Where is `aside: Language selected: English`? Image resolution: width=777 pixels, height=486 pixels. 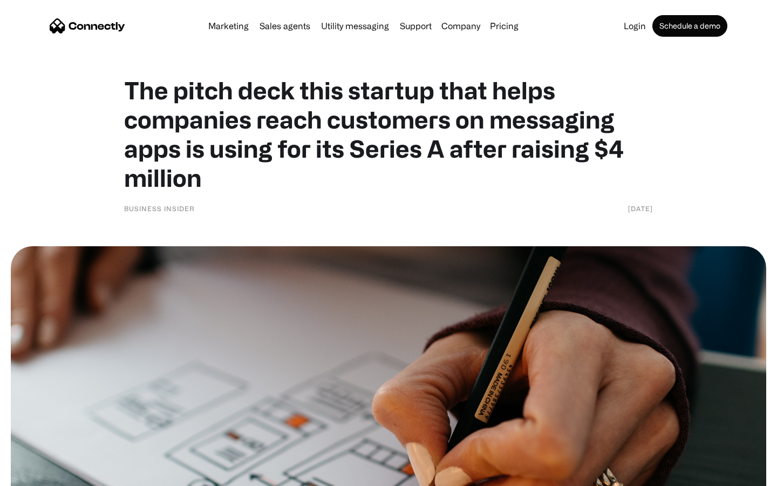 aside: Language selected: English is located at coordinates (38, 474).